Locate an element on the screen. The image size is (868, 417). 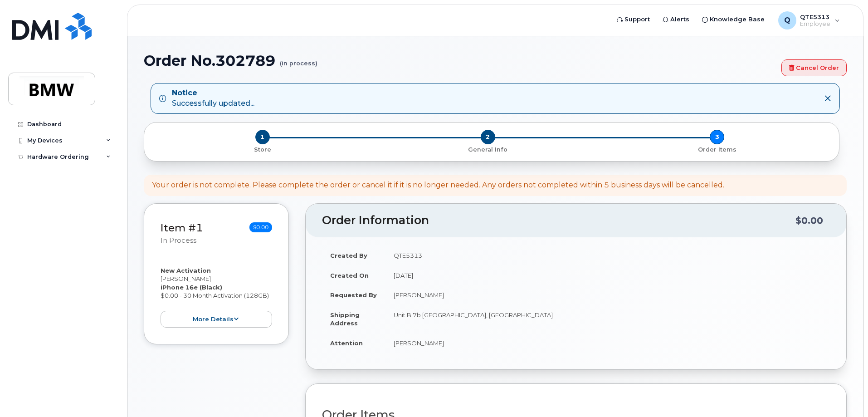
strong: iPhone 16e (Black) is located at coordinates (191, 287).